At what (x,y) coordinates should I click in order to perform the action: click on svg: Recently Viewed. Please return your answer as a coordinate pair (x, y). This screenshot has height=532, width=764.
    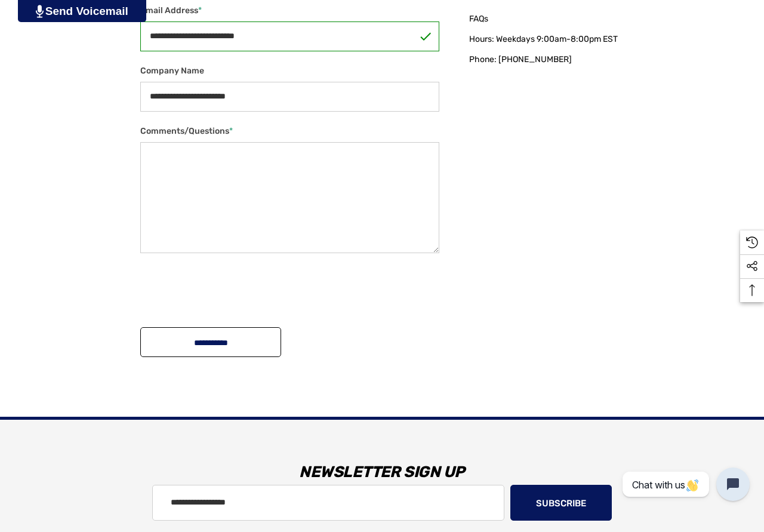
    Looking at the image, I should click on (752, 242).